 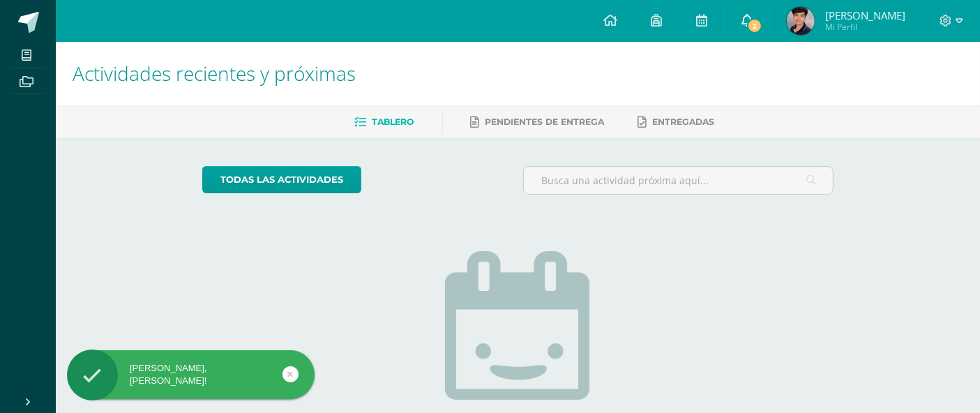 I want to click on span: Pendientes de entrega, so click(x=545, y=122).